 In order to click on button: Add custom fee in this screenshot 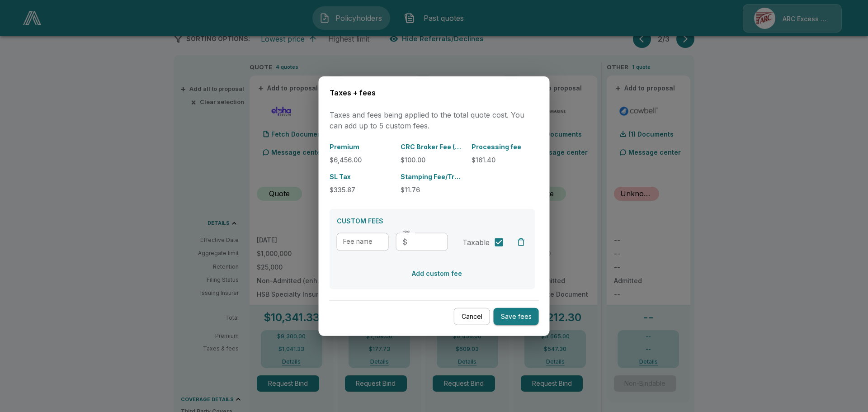, I will do `click(432, 274)`.